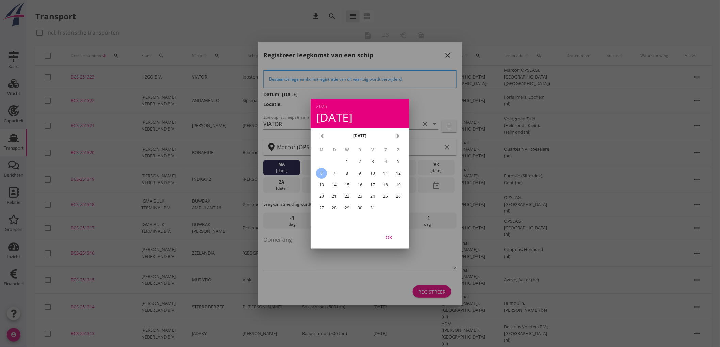  Describe the element at coordinates (360, 162) in the screenshot. I see `button: 2` at that location.